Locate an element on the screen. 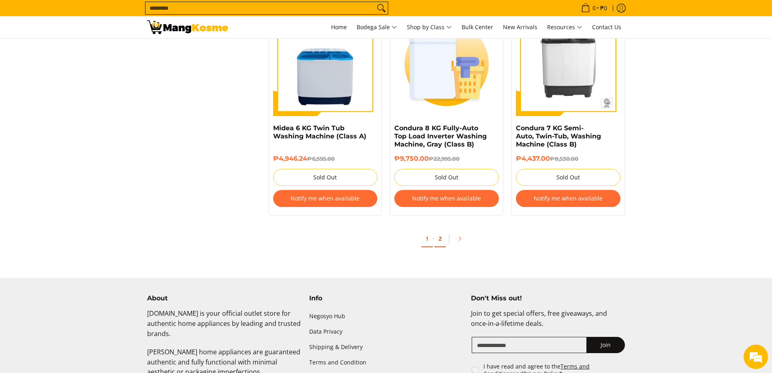 This screenshot has width=772, height=373. span: 0 is located at coordinates (594, 8).